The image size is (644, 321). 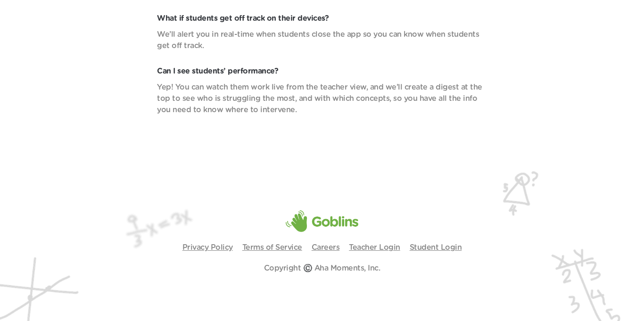 What do you see at coordinates (374, 247) in the screenshot?
I see `a: Teacher Login` at bounding box center [374, 247].